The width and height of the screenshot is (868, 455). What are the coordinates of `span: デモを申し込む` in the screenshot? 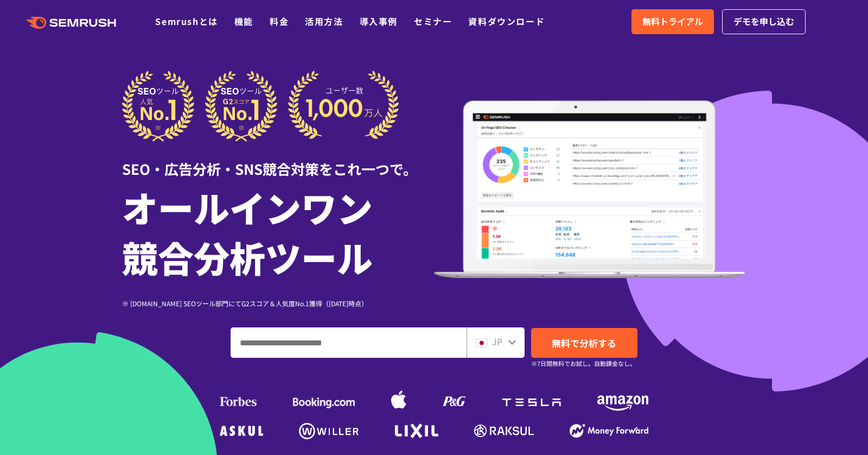 It's located at (764, 22).